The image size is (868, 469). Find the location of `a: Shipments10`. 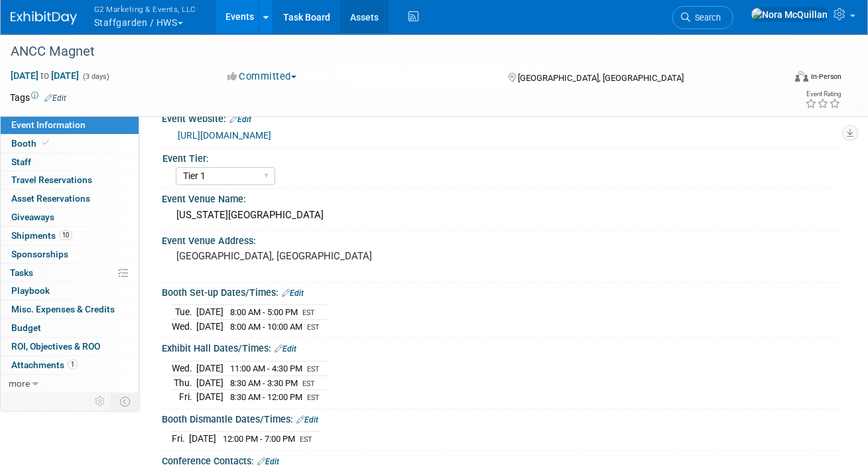

a: Shipments10 is located at coordinates (70, 235).